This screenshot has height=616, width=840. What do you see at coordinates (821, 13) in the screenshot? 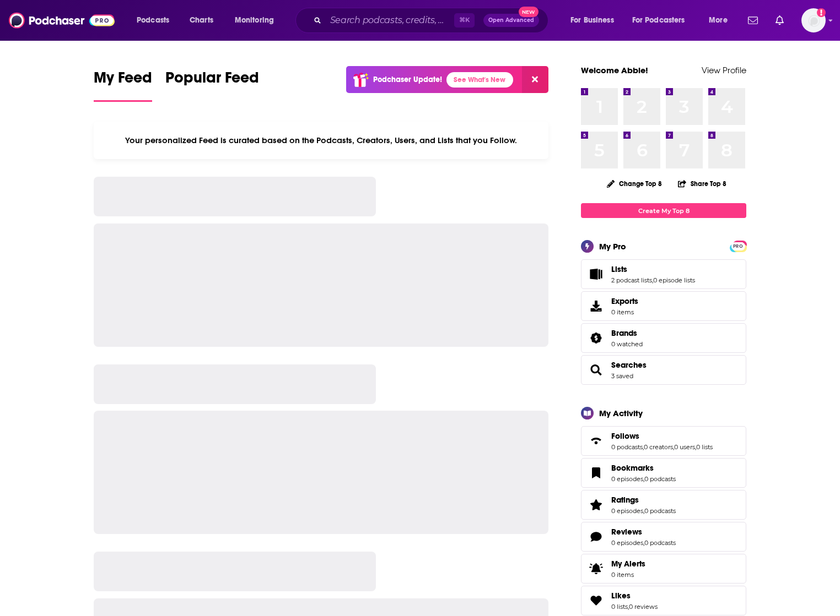
I see `svg: Add a profile image` at bounding box center [821, 13].